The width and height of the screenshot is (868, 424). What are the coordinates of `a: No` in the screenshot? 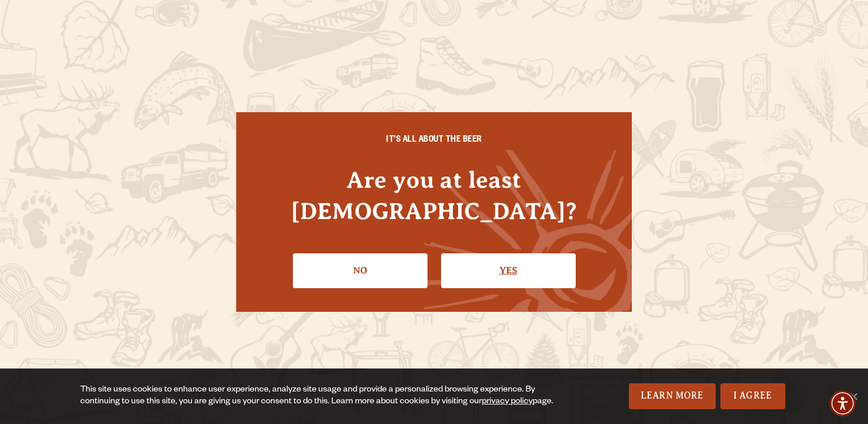 It's located at (360, 270).